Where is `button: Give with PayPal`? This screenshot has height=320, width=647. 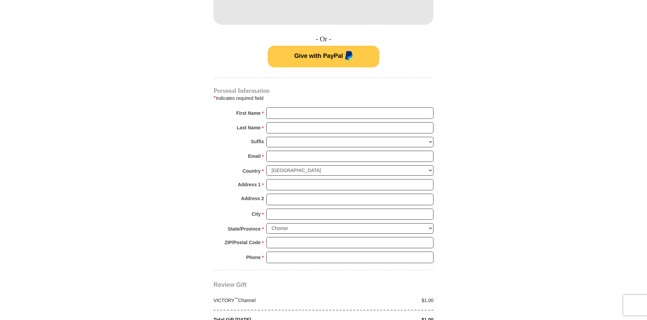
button: Give with PayPal is located at coordinates (323, 56).